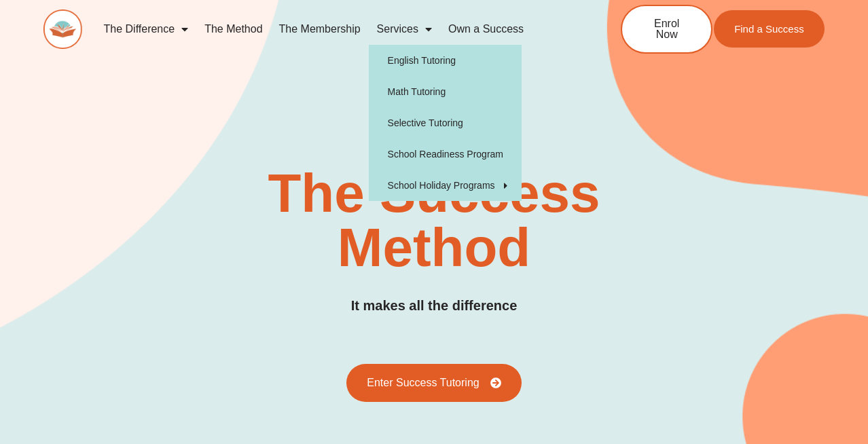  I want to click on a: School Readiness Program, so click(445, 154).